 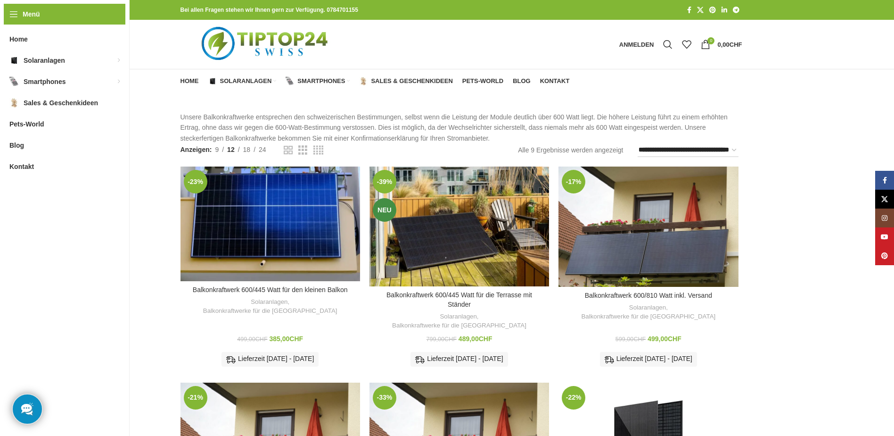 What do you see at coordinates (231, 149) in the screenshot?
I see `span: 12` at bounding box center [231, 149].